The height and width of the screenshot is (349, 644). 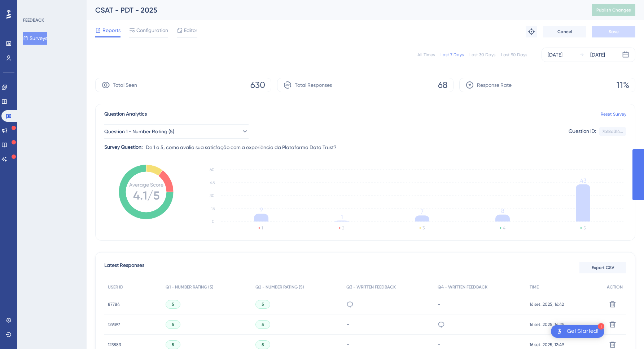 What do you see at coordinates (212, 170) in the screenshot?
I see `tspan: 60` at bounding box center [212, 170].